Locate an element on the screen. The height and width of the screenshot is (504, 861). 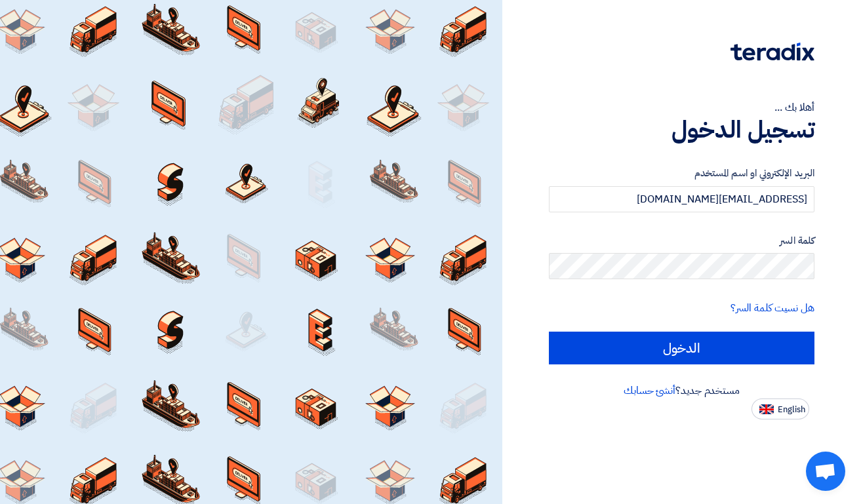
img: Teradix logo is located at coordinates (773, 52).